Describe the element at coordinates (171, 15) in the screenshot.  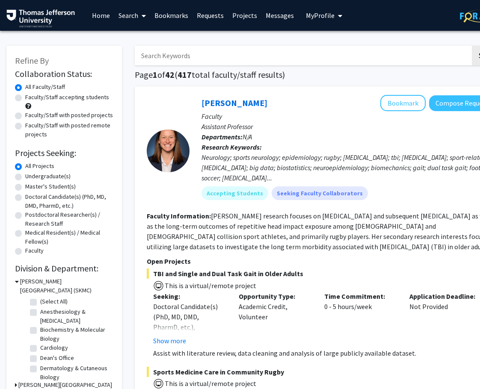
I see `a: Bookmarks` at that location.